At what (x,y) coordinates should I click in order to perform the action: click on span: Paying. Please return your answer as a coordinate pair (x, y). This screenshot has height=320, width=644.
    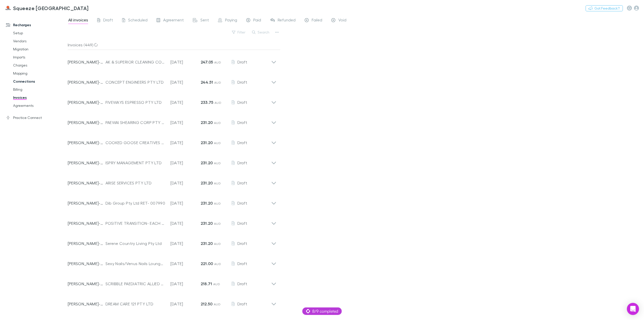
    Looking at the image, I should click on (231, 21).